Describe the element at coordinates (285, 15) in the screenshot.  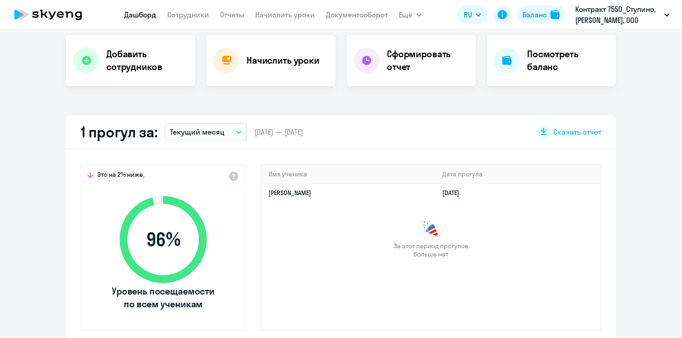
I see `a: Начислить уроки` at that location.